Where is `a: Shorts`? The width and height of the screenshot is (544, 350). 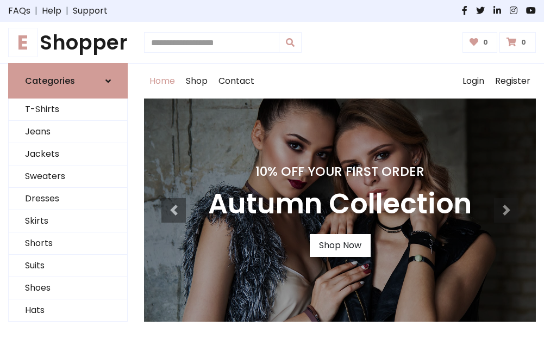
a: Shorts is located at coordinates (68, 243).